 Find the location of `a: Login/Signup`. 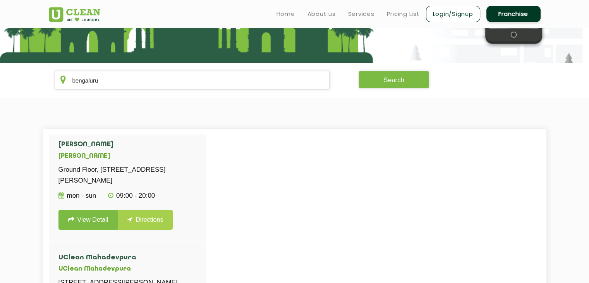

a: Login/Signup is located at coordinates (453, 14).